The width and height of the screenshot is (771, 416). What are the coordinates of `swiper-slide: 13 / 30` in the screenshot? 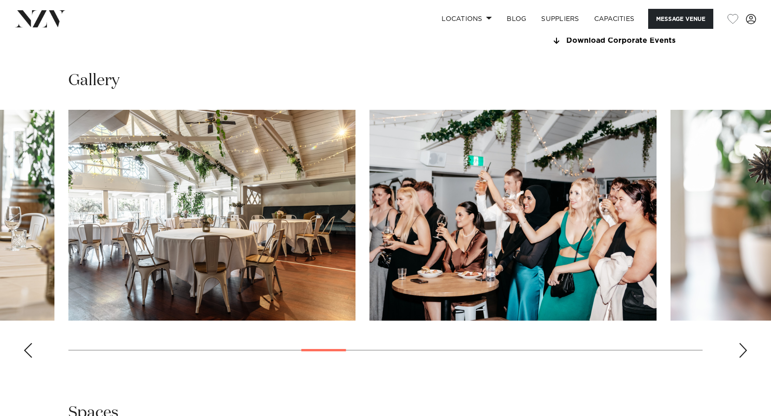 It's located at (513, 215).